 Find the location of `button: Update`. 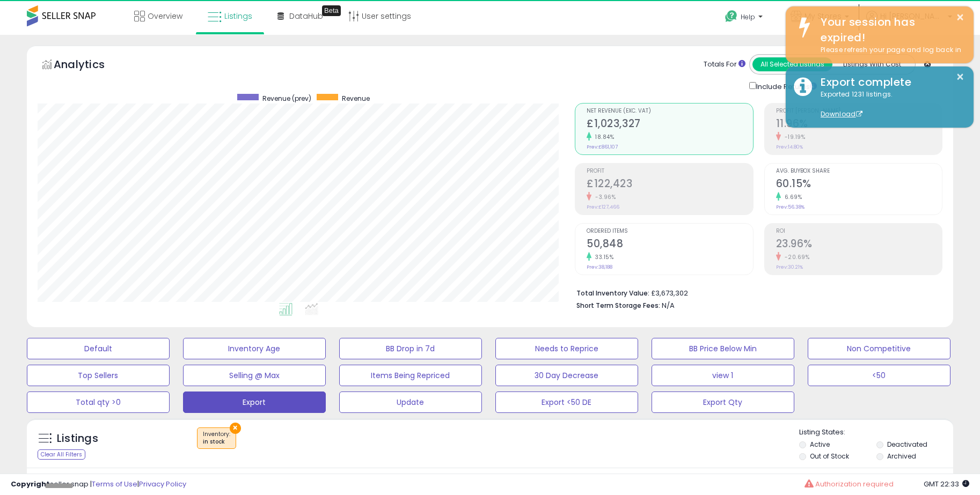

button: Update is located at coordinates (410, 403).